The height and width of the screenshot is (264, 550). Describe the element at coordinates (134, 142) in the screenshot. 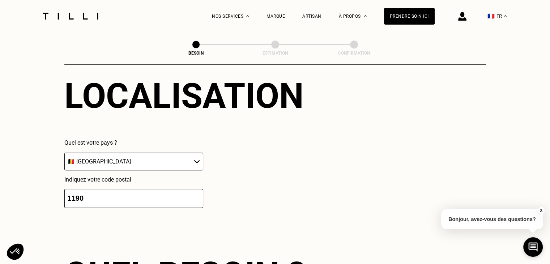

I see `p: Quel est votre pays ?` at that location.